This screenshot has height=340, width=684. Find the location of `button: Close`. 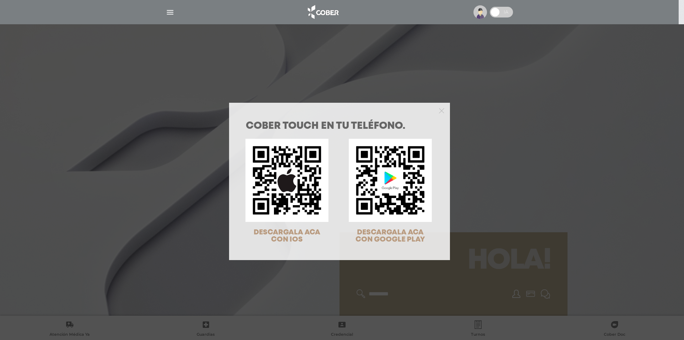

button: Close is located at coordinates (442, 110).